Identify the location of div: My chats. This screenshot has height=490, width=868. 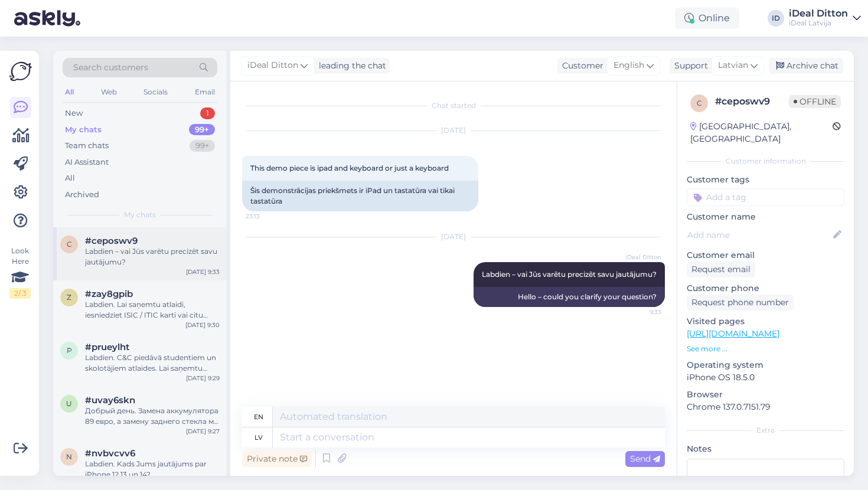
(83, 130).